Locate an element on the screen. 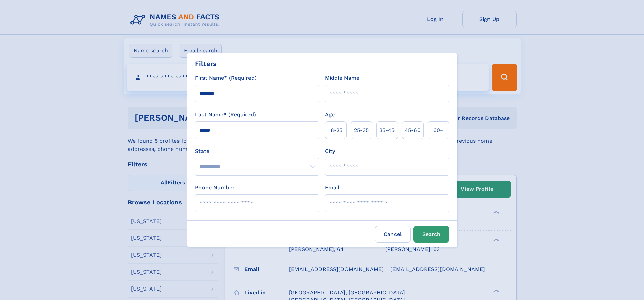  div: Filters is located at coordinates (206, 64).